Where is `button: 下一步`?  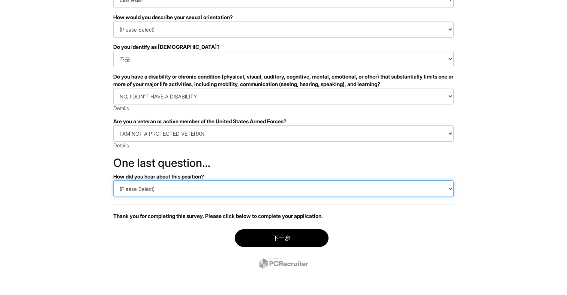
button: 下一步 is located at coordinates (282, 238).